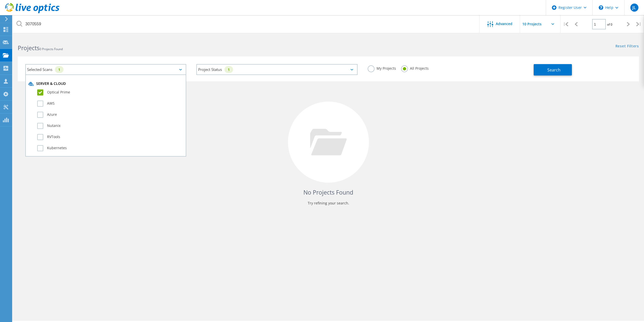 This screenshot has width=644, height=322. What do you see at coordinates (110, 103) in the screenshot?
I see `label: AWS` at bounding box center [110, 103].